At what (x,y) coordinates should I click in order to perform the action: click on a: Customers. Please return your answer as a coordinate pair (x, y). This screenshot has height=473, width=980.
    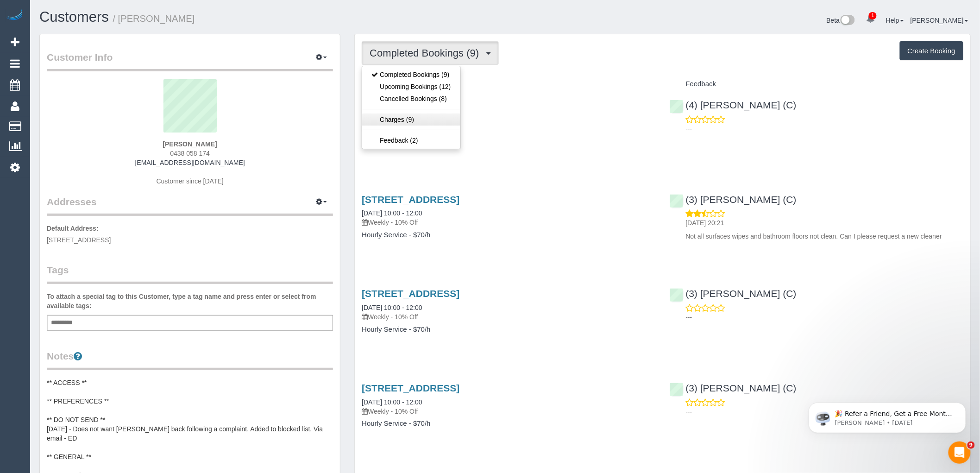
    Looking at the image, I should click on (74, 16).